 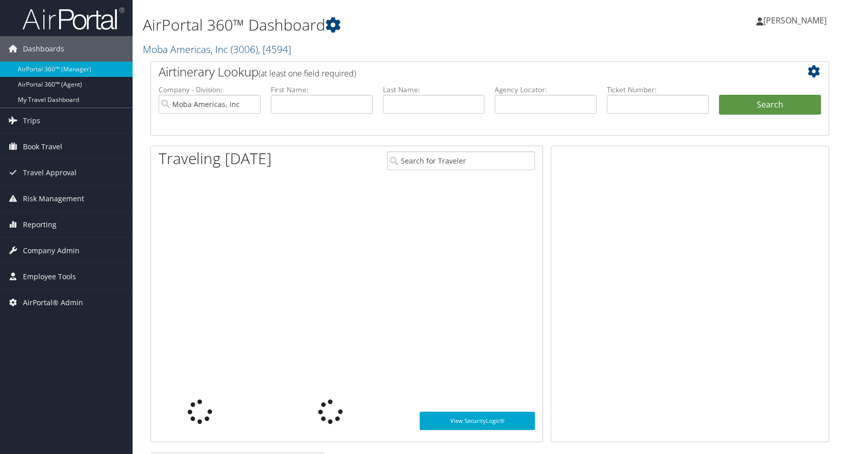 I want to click on span: Employee Tools, so click(x=49, y=277).